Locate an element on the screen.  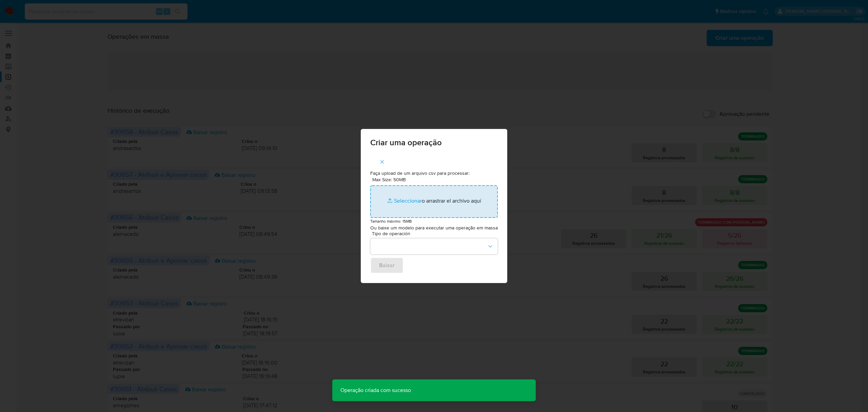
span: Criar uma operação is located at coordinates (434, 142).